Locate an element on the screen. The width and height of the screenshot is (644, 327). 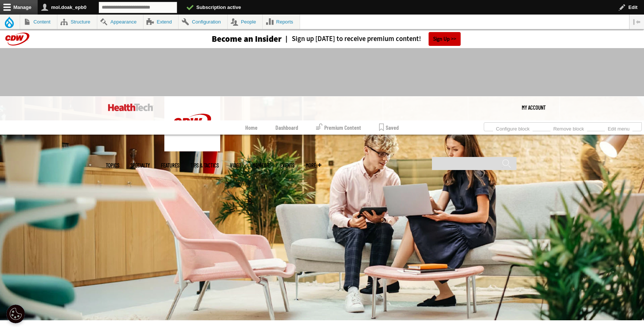
a: Sign Up is located at coordinates (444, 39).